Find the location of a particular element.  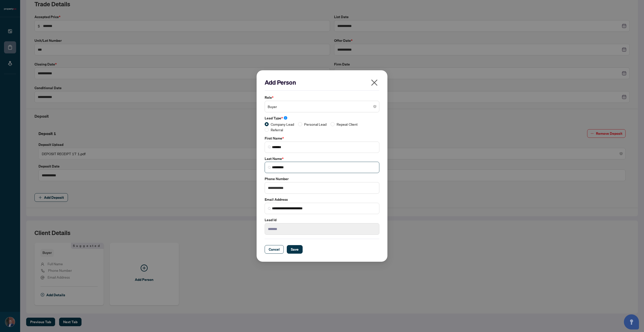

span: Buyer is located at coordinates (322, 106).